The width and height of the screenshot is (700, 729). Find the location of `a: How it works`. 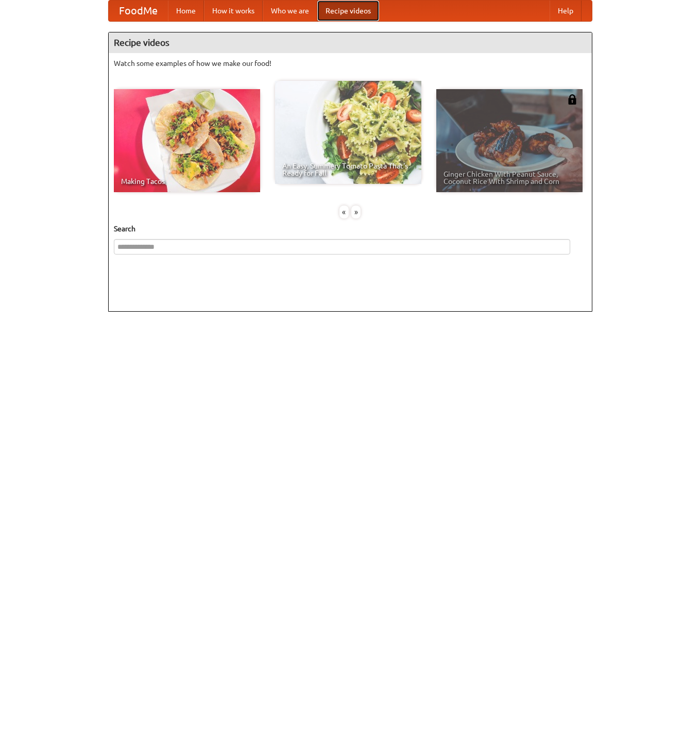

a: How it works is located at coordinates (234, 10).